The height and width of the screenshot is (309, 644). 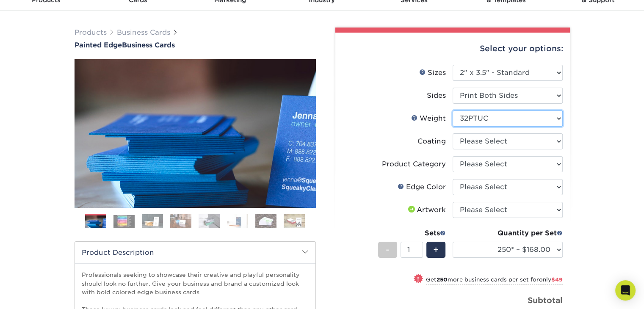 What do you see at coordinates (143, 32) in the screenshot?
I see `a: Business Cards` at bounding box center [143, 32].